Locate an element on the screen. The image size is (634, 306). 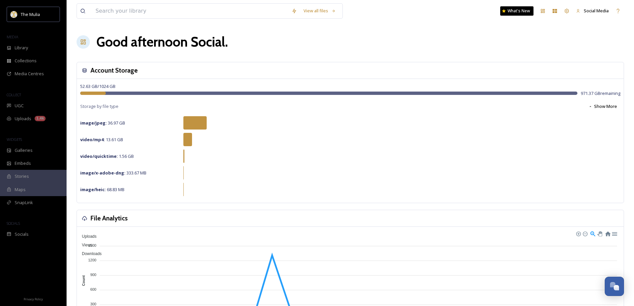
span: WIDGETS is located at coordinates (14, 139).